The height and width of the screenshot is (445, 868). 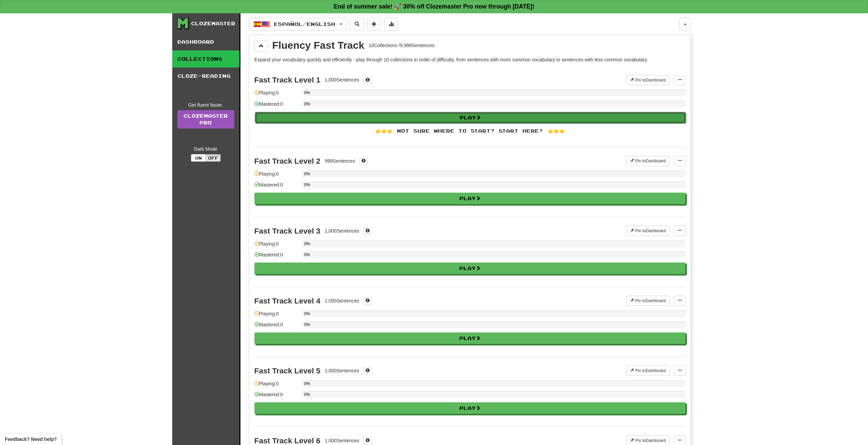 I want to click on a: Collections, so click(x=205, y=59).